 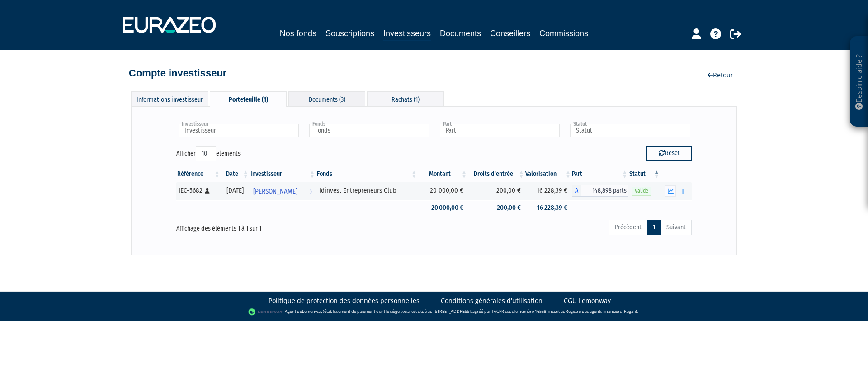 I want to click on a: Documents, so click(x=460, y=34).